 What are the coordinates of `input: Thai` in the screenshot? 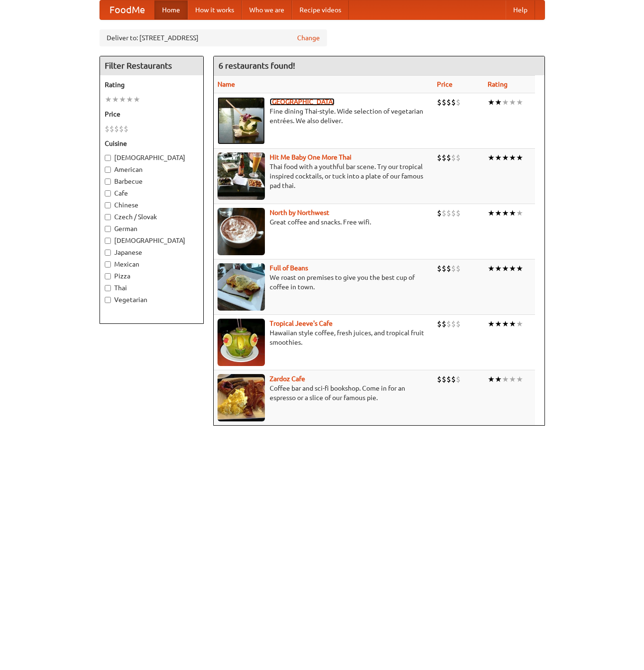 It's located at (108, 288).